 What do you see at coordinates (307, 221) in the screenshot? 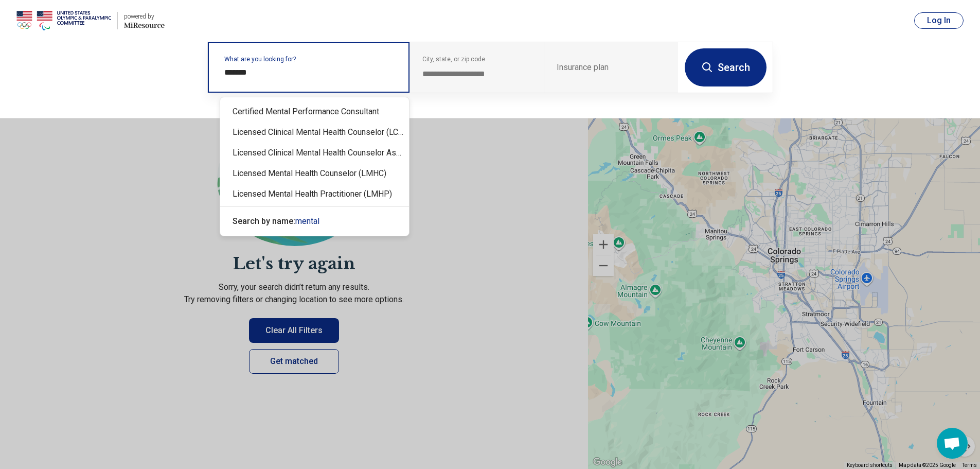
I see `span: mental` at bounding box center [307, 221].